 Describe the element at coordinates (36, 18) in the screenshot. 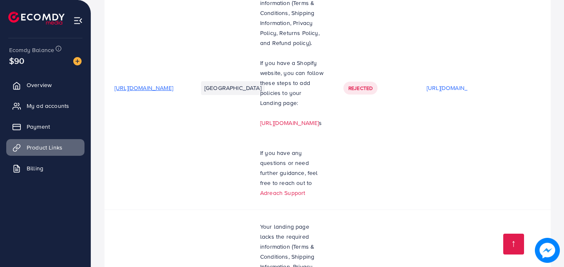

I see `img: logo` at that location.